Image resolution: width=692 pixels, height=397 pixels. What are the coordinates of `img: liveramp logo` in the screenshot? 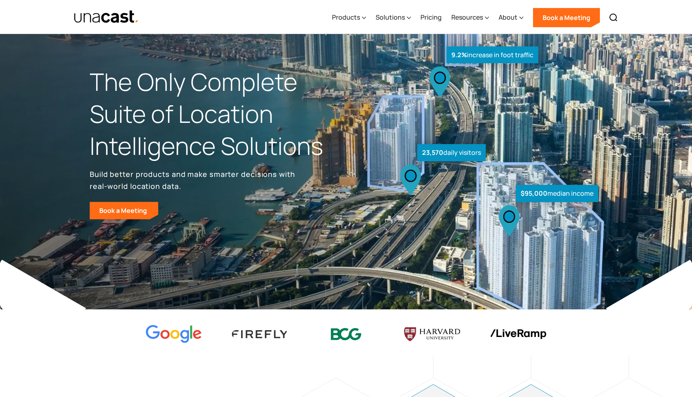 It's located at (518, 334).